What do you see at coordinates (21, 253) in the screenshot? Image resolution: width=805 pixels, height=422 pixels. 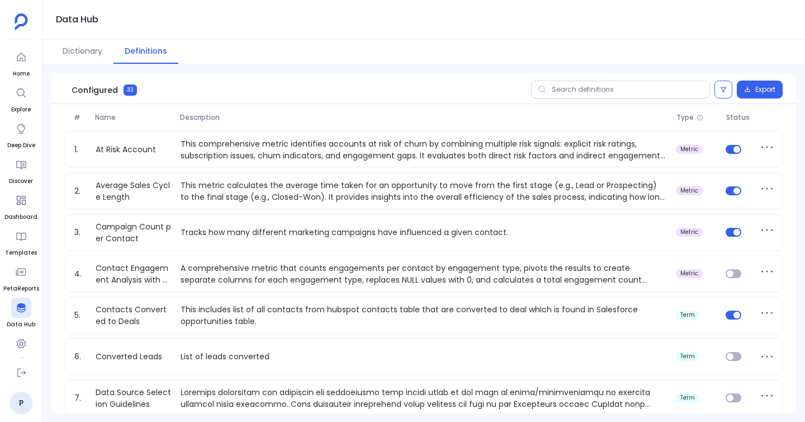 I see `span: Templates` at bounding box center [21, 253].